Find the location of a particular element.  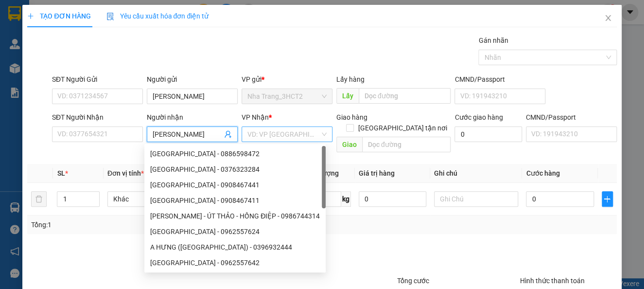

div: SĐT Người Gửi is located at coordinates (97, 79).